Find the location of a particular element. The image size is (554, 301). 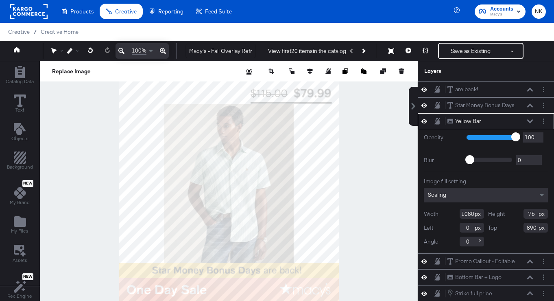

button: Add Text is located at coordinates (20, 132).